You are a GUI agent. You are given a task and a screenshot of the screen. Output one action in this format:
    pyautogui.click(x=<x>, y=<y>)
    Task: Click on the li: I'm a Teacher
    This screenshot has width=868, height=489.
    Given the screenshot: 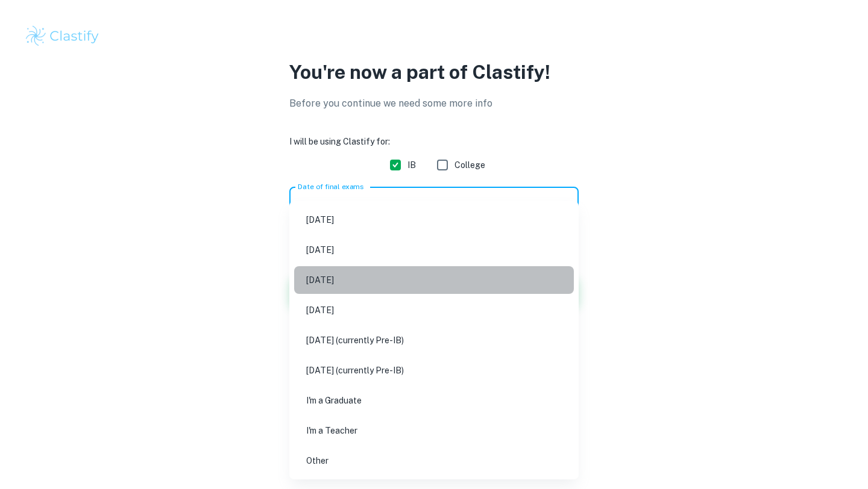 What is the action you would take?
    pyautogui.click(x=434, y=431)
    